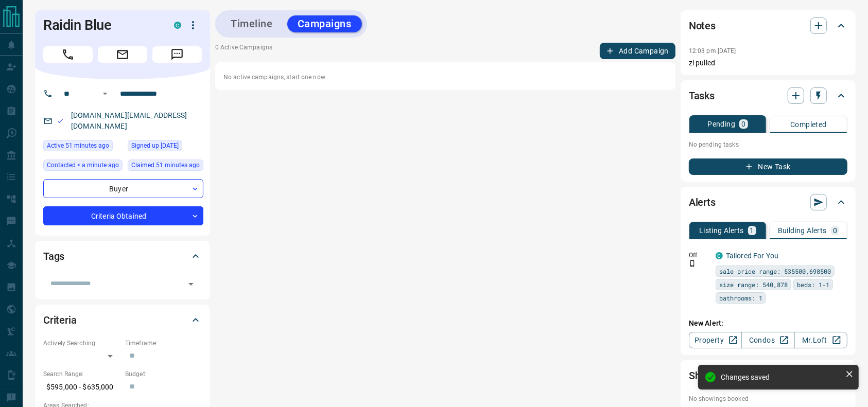 The height and width of the screenshot is (407, 868). What do you see at coordinates (122, 320) in the screenshot?
I see `div: Criteria` at bounding box center [122, 320].